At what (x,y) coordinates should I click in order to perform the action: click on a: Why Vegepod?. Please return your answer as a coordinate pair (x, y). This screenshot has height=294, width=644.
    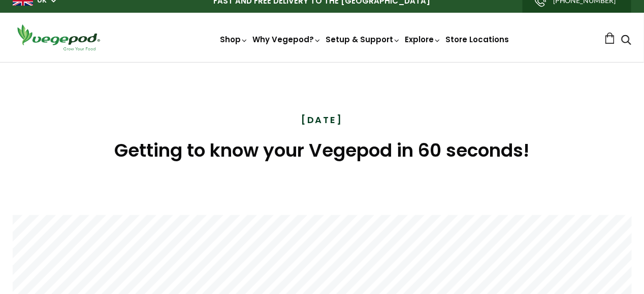
    Looking at the image, I should click on (287, 39).